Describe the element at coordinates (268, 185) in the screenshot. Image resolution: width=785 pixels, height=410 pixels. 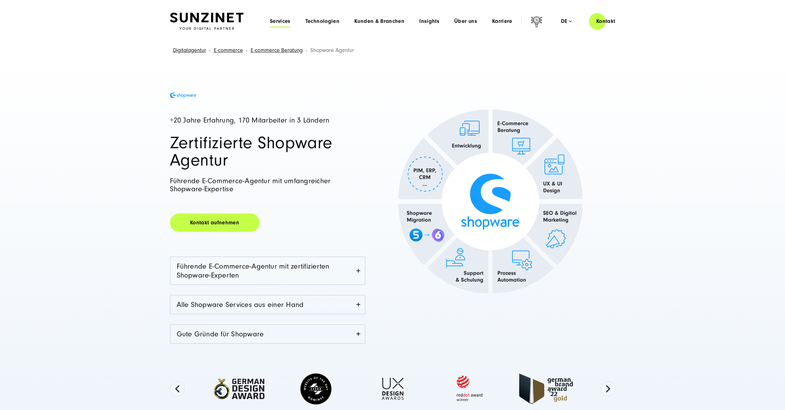
I see `h2: Führende E-Commerce-Agentur mit umfangreicher Shopware-Expertise` at that location.